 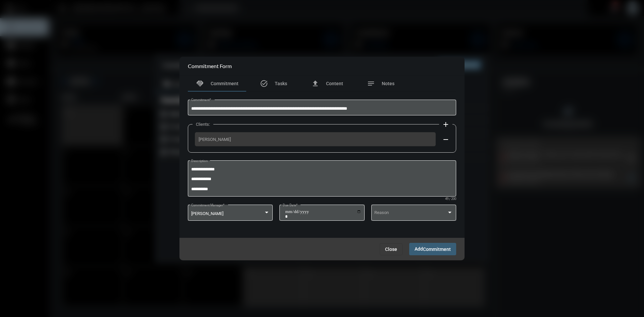 What do you see at coordinates (371, 83) in the screenshot?
I see `mat-icon: notes` at bounding box center [371, 83].